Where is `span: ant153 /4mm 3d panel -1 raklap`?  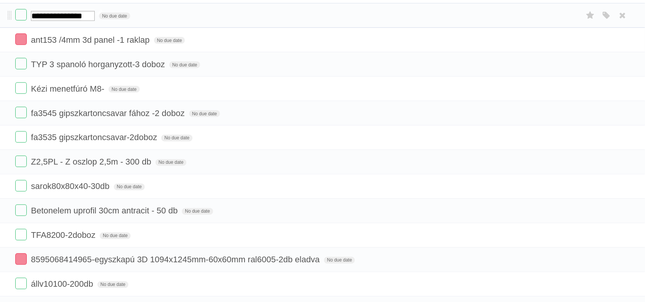 span: ant153 /4mm 3d panel -1 raklap is located at coordinates (91, 40).